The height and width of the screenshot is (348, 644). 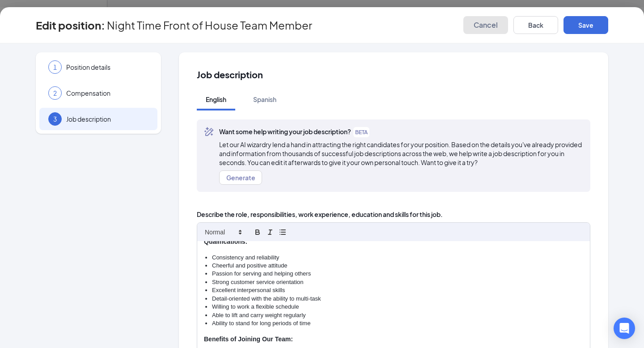 What do you see at coordinates (401, 154) in the screenshot?
I see `span: Let our AI wizardry lend a hand in attracting the right candidates for your position. Based on th...` at bounding box center [401, 154].